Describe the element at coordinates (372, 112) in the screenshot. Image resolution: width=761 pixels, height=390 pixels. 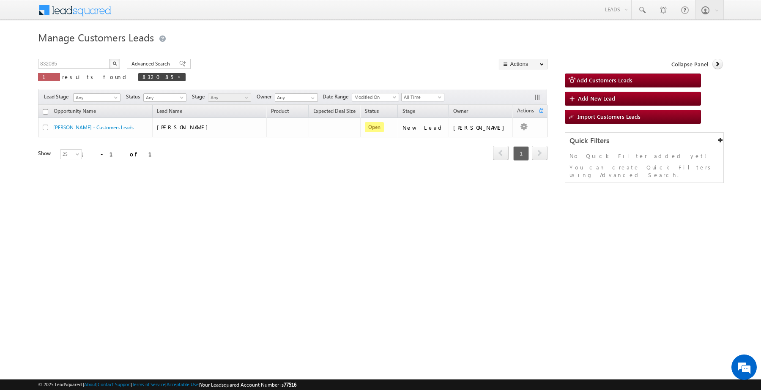
I see `a: Status` at that location.